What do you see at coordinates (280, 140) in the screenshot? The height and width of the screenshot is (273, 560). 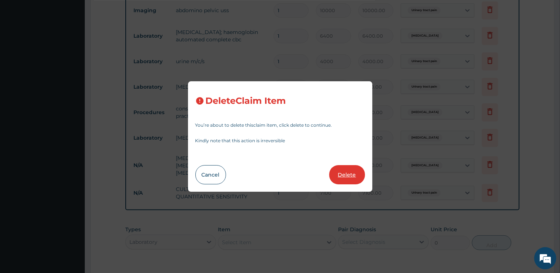 I see `p: Kindly note that this action is irreversible` at bounding box center [280, 140].